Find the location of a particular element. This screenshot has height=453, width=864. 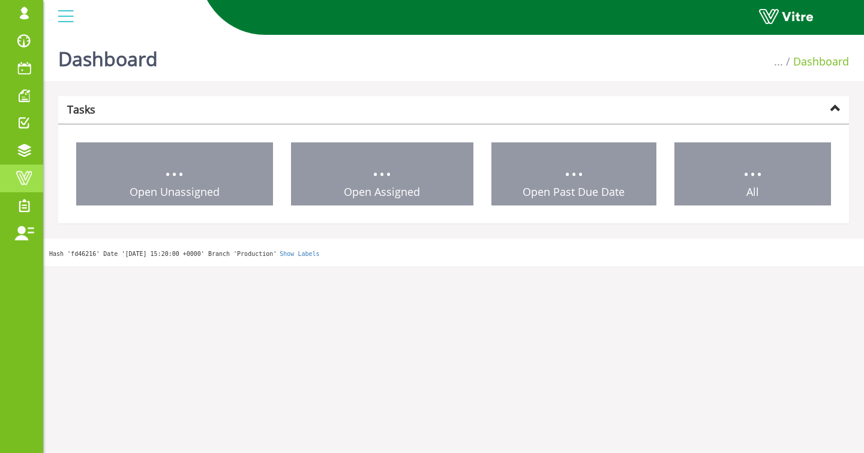

h1: Dashboard is located at coordinates (108, 55).